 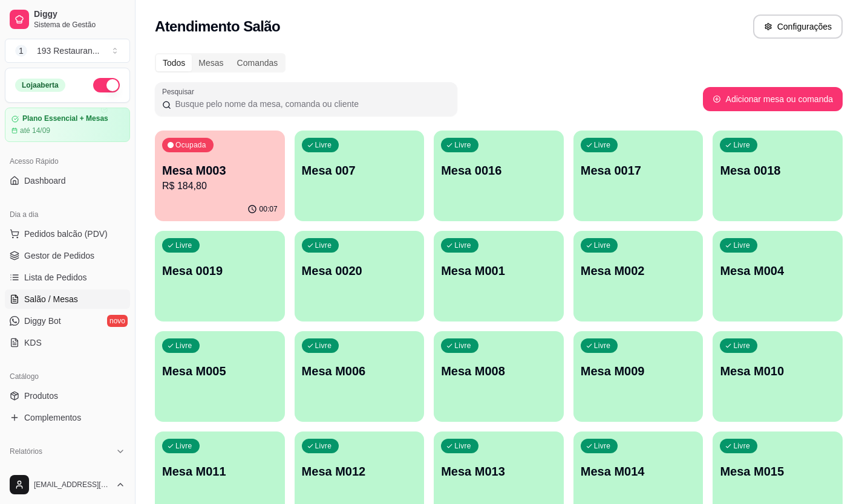 I want to click on p: R$ 184,80, so click(x=220, y=186).